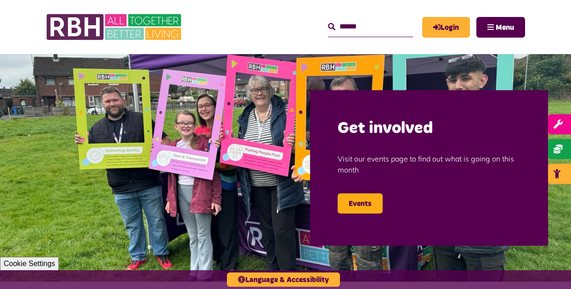 The height and width of the screenshot is (289, 571). I want to click on span: Menu, so click(505, 28).